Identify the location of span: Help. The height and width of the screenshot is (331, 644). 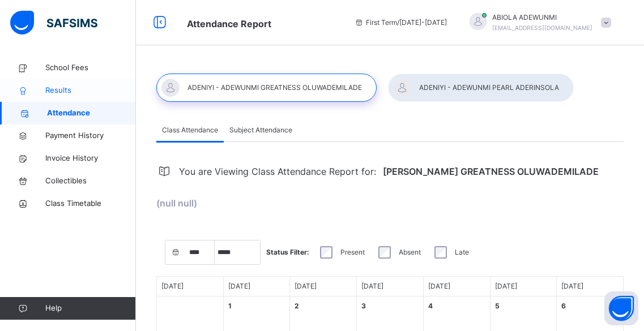
(90, 308).